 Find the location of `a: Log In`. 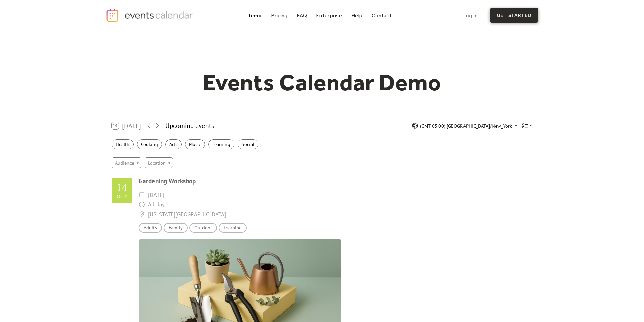

a: Log In is located at coordinates (470, 15).